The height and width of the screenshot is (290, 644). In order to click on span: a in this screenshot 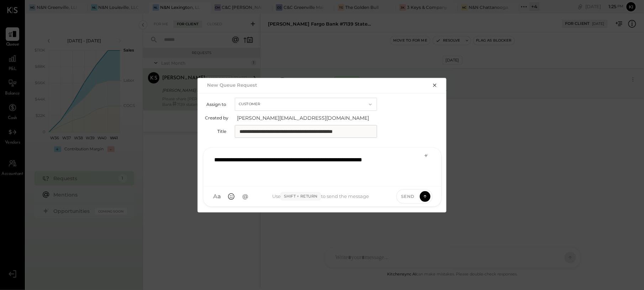, I will do `click(219, 197)`.